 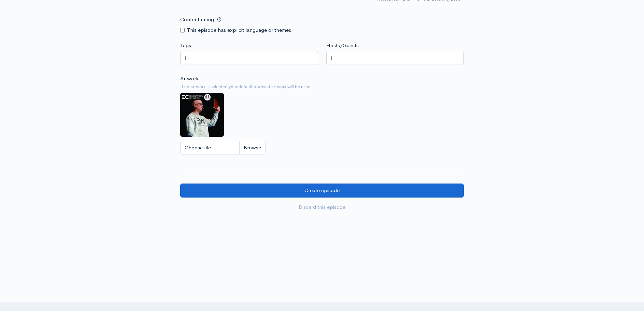 I want to click on small: If no artwork is selected your default podcast artwork will be used, so click(x=322, y=87).